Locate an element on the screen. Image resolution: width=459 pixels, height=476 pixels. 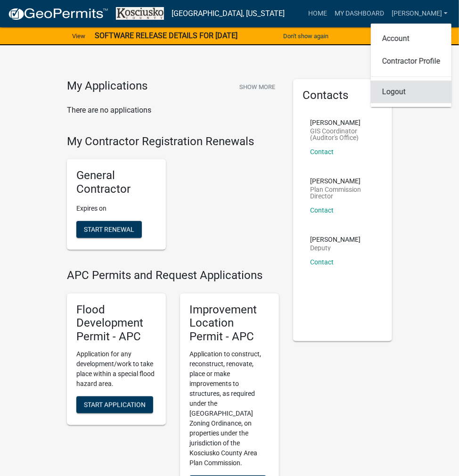
a: My Dashboard is located at coordinates (359, 14).